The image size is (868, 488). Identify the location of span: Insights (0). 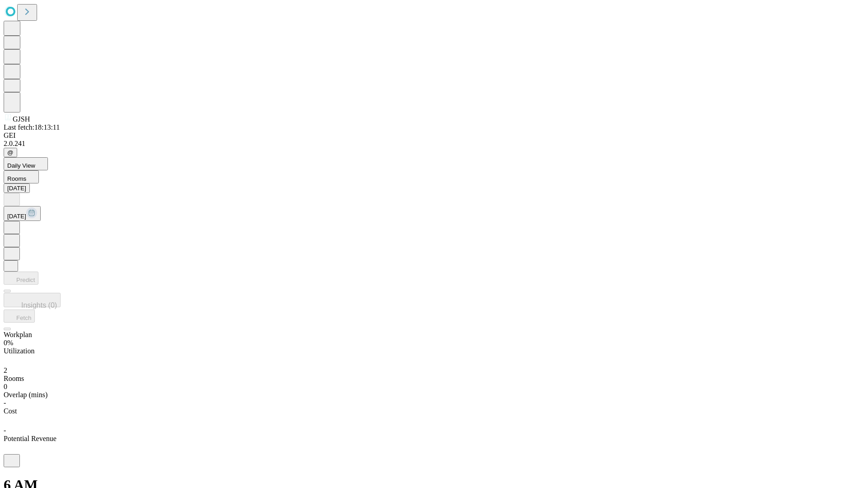
(39, 305).